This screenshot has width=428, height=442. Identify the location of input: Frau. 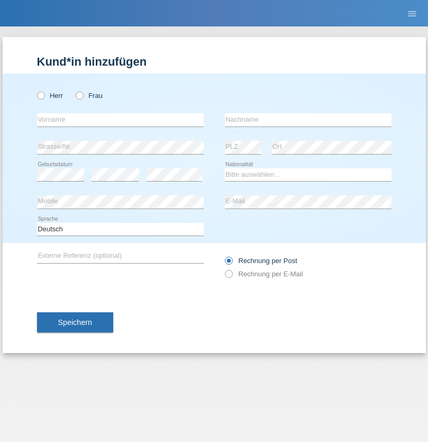
(79, 95).